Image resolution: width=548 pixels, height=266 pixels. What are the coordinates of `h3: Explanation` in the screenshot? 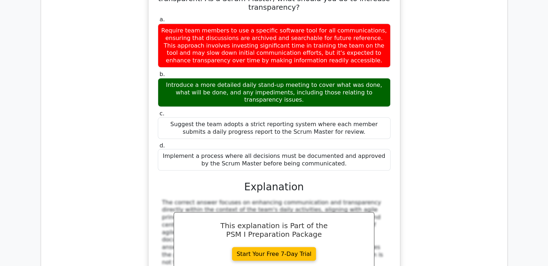 It's located at (274, 187).